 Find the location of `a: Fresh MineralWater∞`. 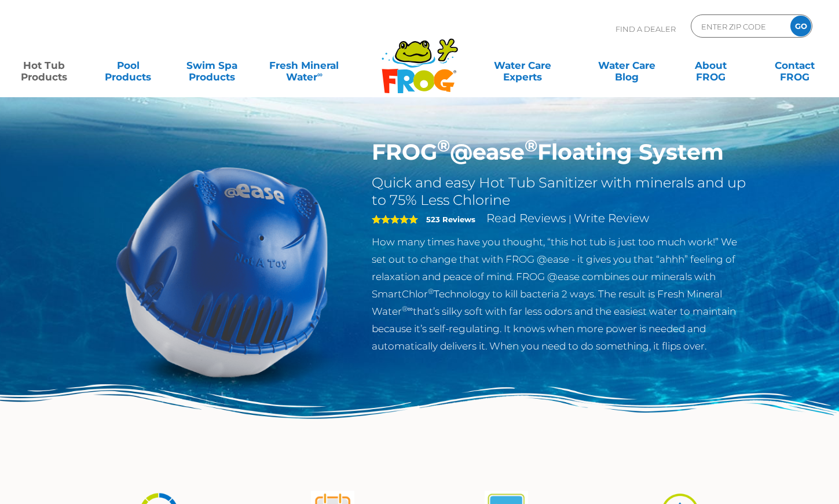

a: Fresh MineralWater∞ is located at coordinates (304, 66).